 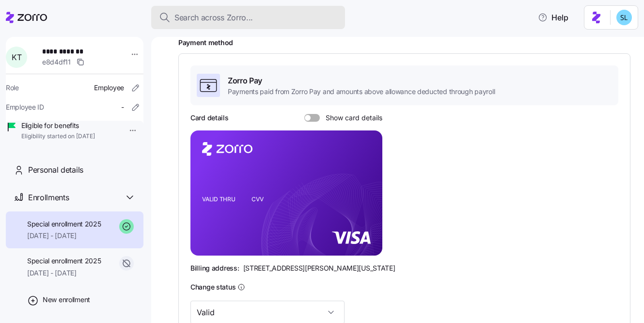 What do you see at coordinates (25, 107) in the screenshot?
I see `span: Employee ID` at bounding box center [25, 107].